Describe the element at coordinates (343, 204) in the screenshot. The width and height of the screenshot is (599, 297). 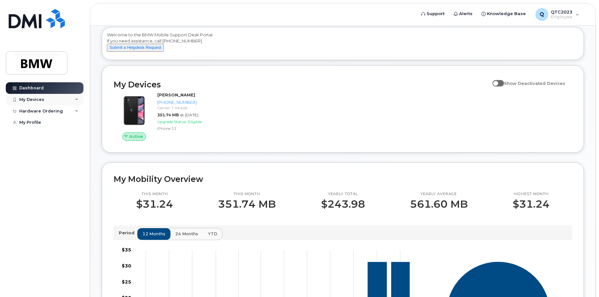
I see `p: $243.98` at that location.